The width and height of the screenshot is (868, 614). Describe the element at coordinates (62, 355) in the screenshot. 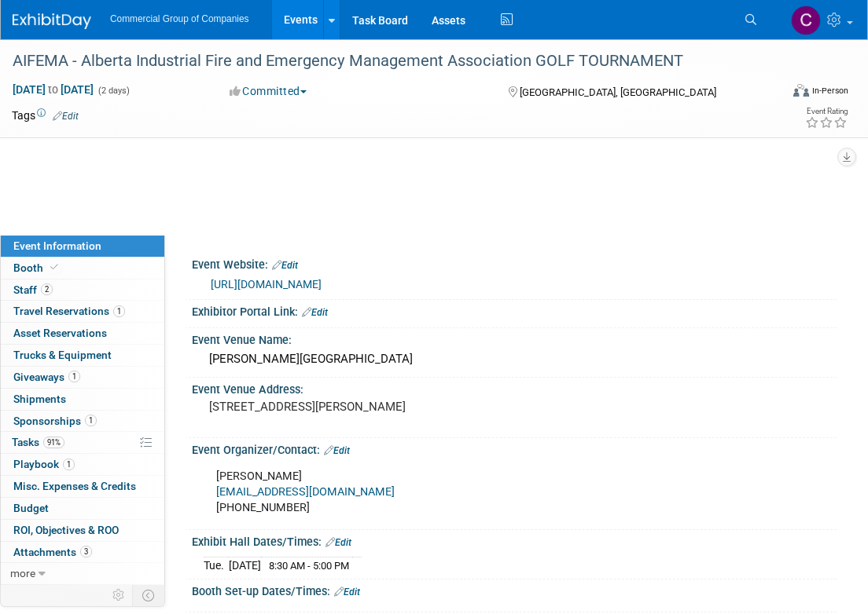

I see `span: Trucks & Equipment` at that location.